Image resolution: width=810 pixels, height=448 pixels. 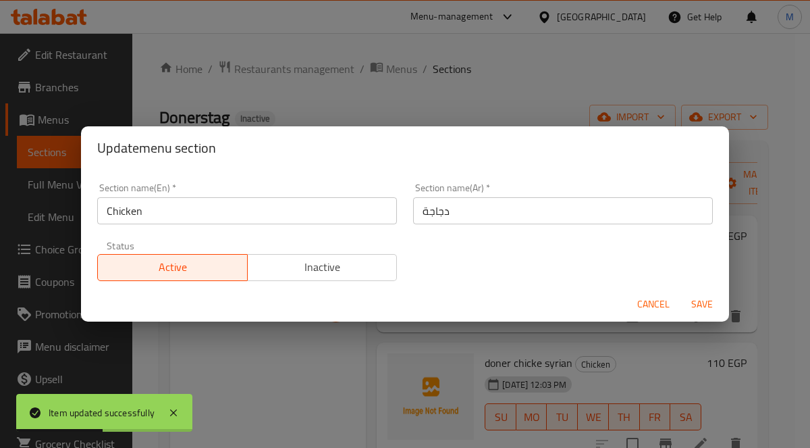 I want to click on button: Cancel, so click(x=654, y=304).